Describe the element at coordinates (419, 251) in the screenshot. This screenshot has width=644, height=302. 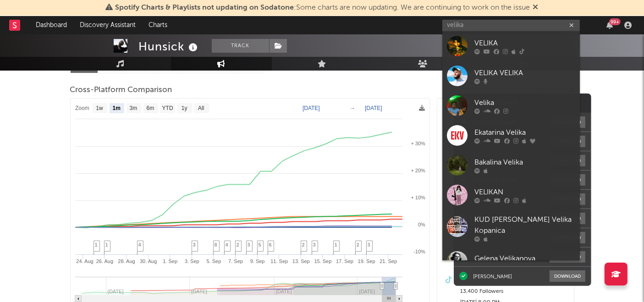
I see `text: -10%` at that location.